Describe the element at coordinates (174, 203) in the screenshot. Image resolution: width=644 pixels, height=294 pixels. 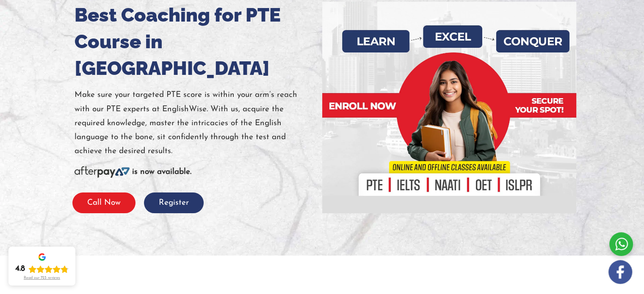
I see `button: Register` at that location.